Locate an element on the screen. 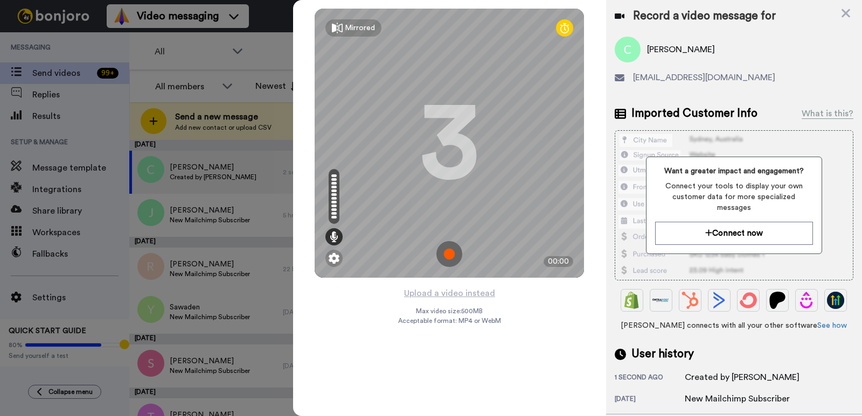 The width and height of the screenshot is (862, 416). div: New Mailchimp Subscriber is located at coordinates (737, 399).